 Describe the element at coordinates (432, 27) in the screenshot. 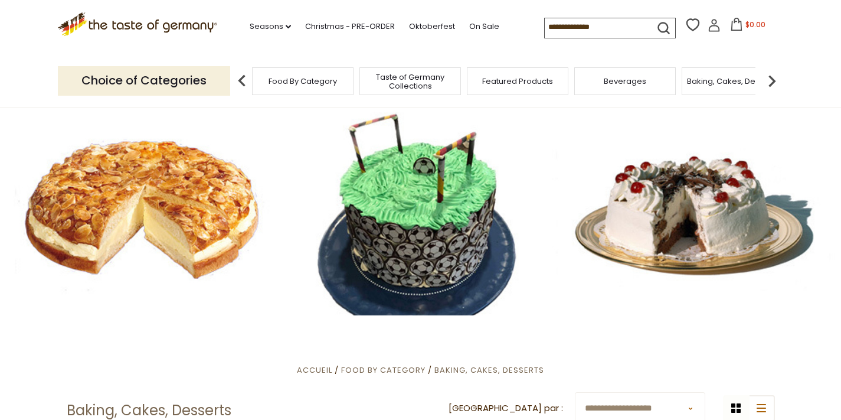

I see `a: Oktoberfest` at that location.